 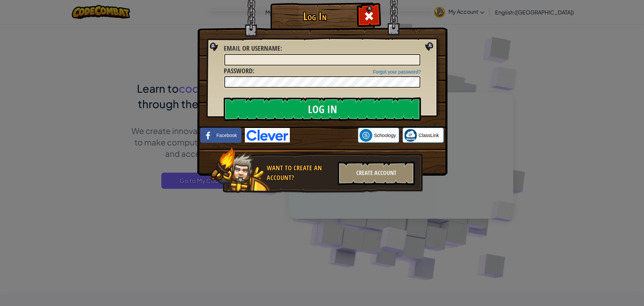 I want to click on span: Email or Username, so click(x=252, y=48).